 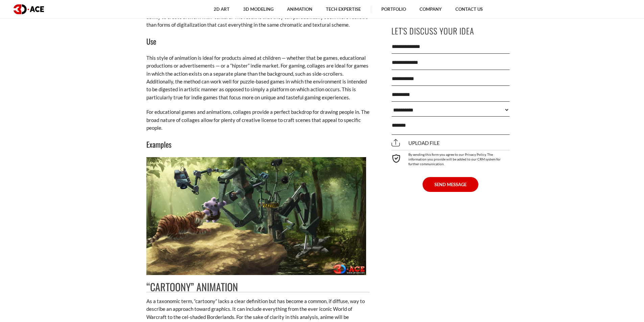 What do you see at coordinates (258, 287) in the screenshot?
I see `h2: “Cartoony” Animation` at bounding box center [258, 287].